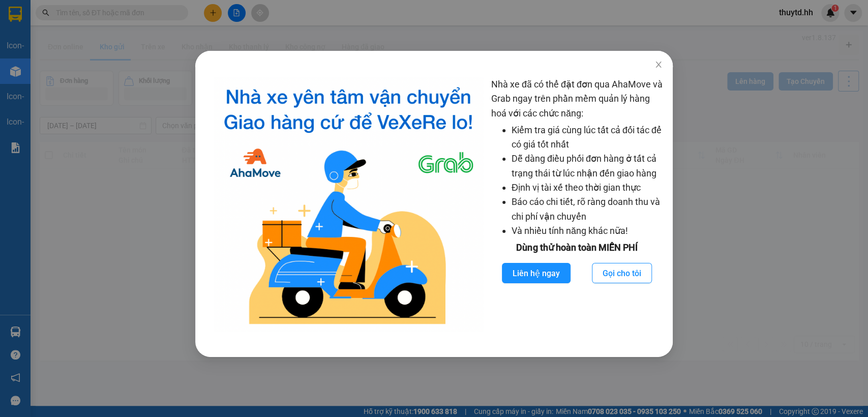 Image resolution: width=868 pixels, height=417 pixels. Describe the element at coordinates (587, 209) in the screenshot. I see `li: Báo cáo chi tiết, rõ ràng doanh thu và chi phí vận chuyển` at that location.